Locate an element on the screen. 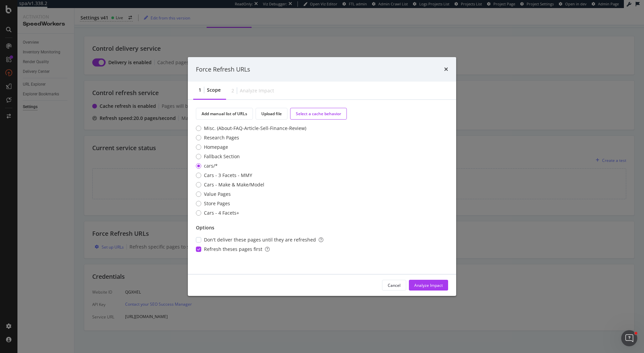 This screenshot has height=353, width=644. div: Add manual list of URLs is located at coordinates (225, 113).